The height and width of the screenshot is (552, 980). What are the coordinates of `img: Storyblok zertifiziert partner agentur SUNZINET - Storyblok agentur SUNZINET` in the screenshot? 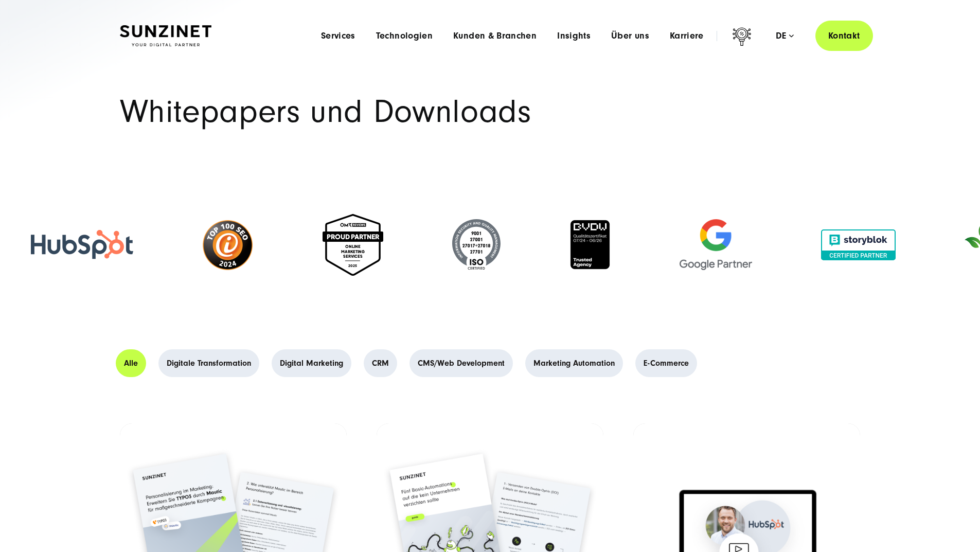 It's located at (859, 245).